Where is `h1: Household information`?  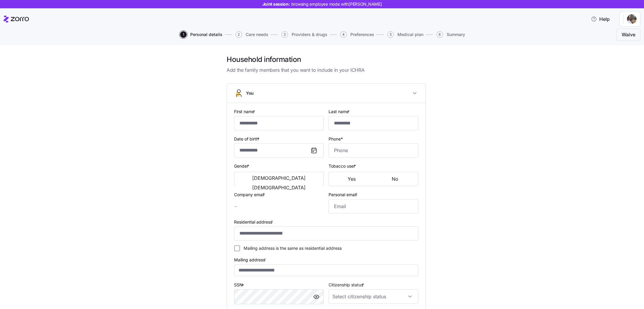
h1: Household information is located at coordinates (326, 59).